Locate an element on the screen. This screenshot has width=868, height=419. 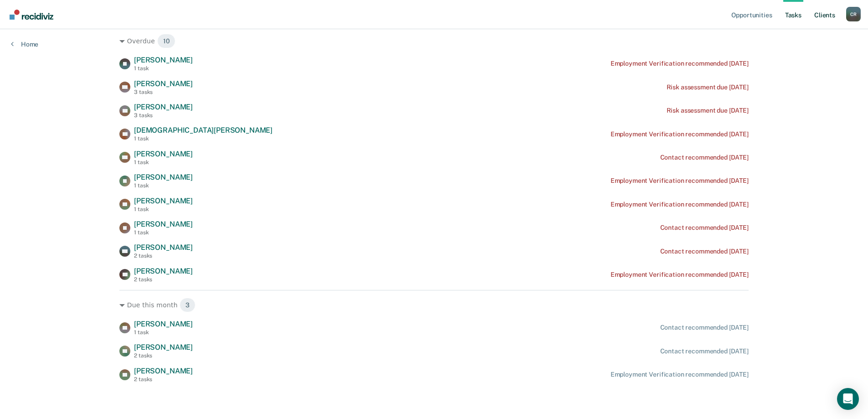
img: Recidiviz is located at coordinates (31, 14).